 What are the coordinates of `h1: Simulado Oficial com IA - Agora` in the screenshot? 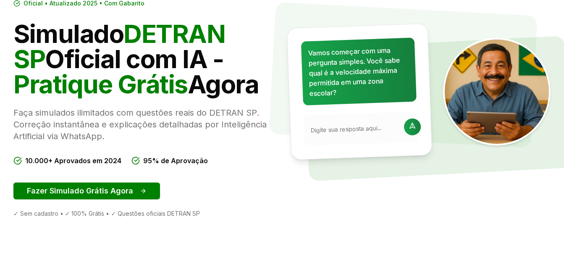 It's located at (144, 59).